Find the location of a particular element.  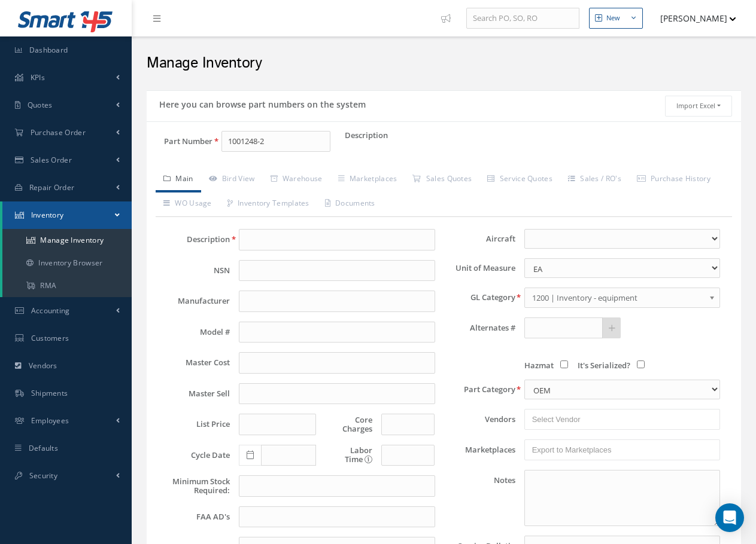

span: Hazmat is located at coordinates (538, 365).